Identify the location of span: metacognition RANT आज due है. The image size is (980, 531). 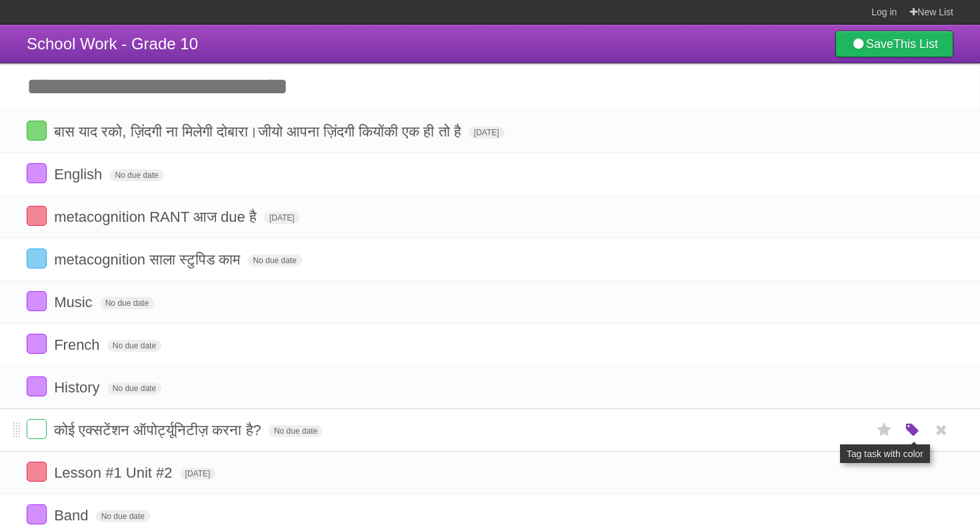
(156, 217).